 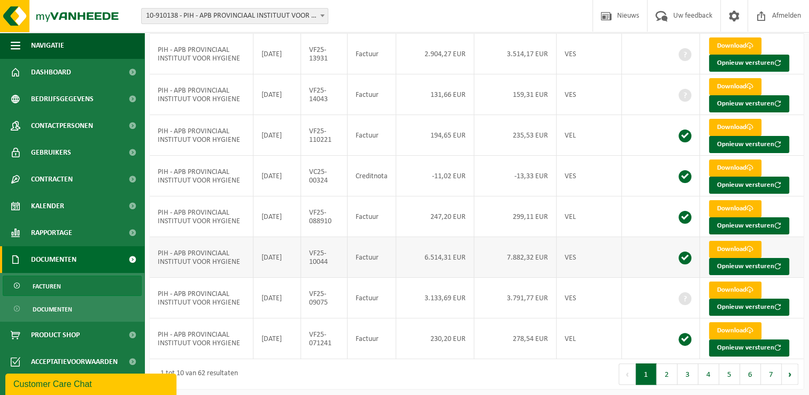 I want to click on td: Creditnota, so click(x=372, y=176).